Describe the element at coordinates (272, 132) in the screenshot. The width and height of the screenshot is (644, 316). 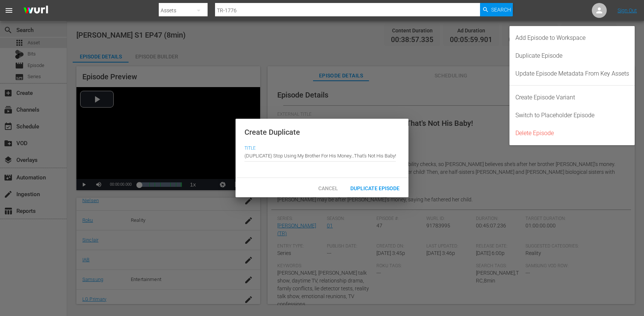
I see `span: Create Duplicate` at that location.